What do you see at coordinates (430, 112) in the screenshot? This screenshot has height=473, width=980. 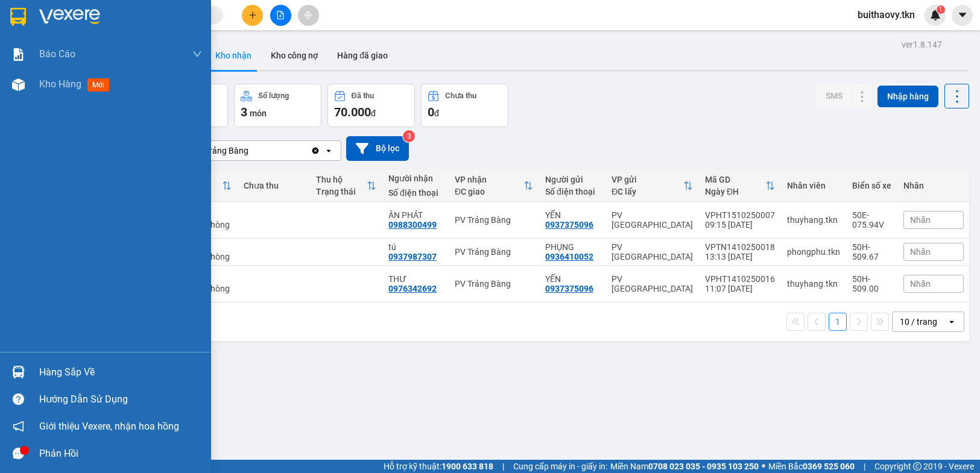 I see `span: 0` at bounding box center [430, 112].